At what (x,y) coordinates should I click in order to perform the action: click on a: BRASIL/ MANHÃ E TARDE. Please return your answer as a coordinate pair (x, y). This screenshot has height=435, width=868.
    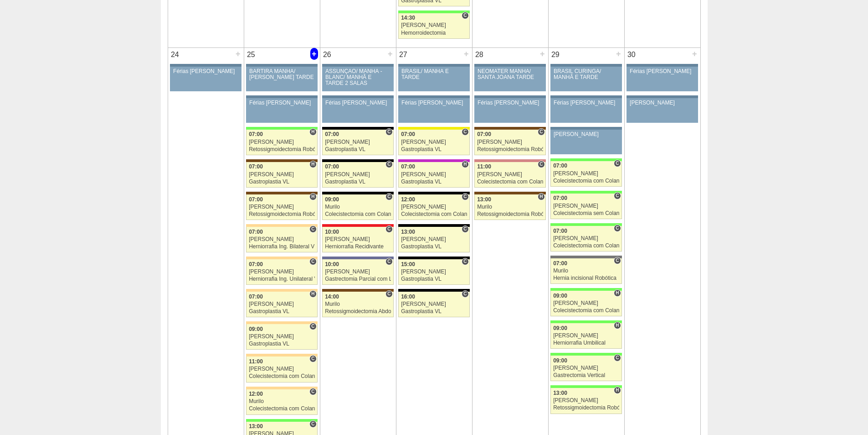
    Looking at the image, I should click on (434, 79).